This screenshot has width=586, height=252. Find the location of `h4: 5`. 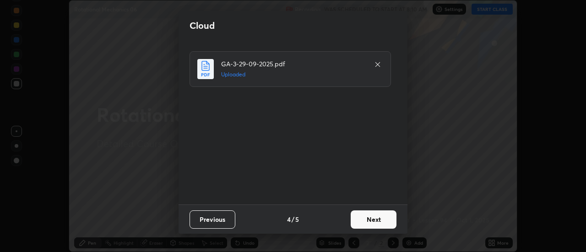

h4: 5 is located at coordinates (297, 219).